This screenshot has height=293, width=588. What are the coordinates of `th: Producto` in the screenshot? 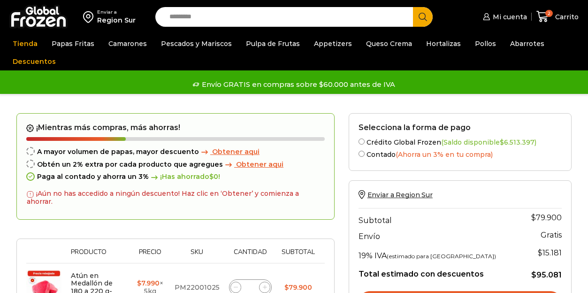 It's located at (99, 255).